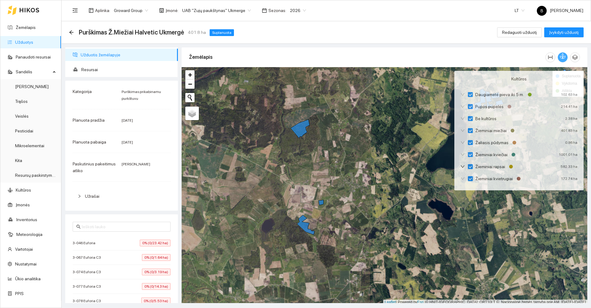  What do you see at coordinates (156, 272) in the screenshot?
I see `span: 0% (0/3.19 ha)` at bounding box center [156, 272].